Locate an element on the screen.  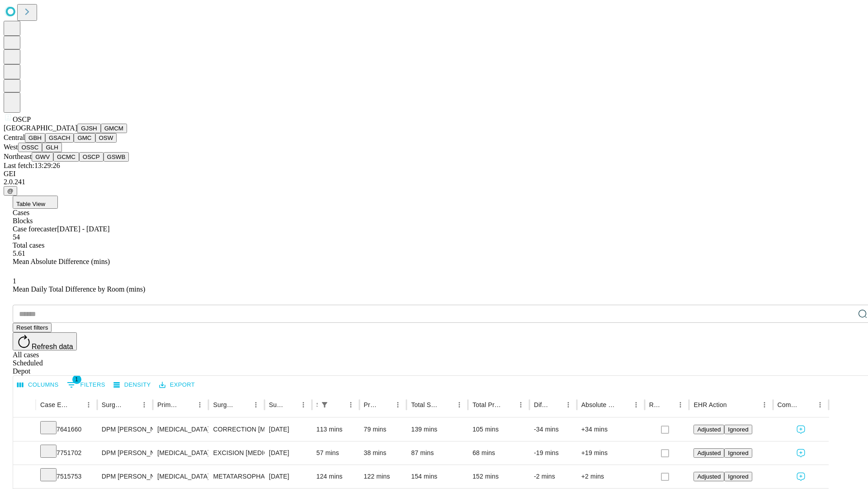
div: 57 mins is located at coordinates (336, 453).